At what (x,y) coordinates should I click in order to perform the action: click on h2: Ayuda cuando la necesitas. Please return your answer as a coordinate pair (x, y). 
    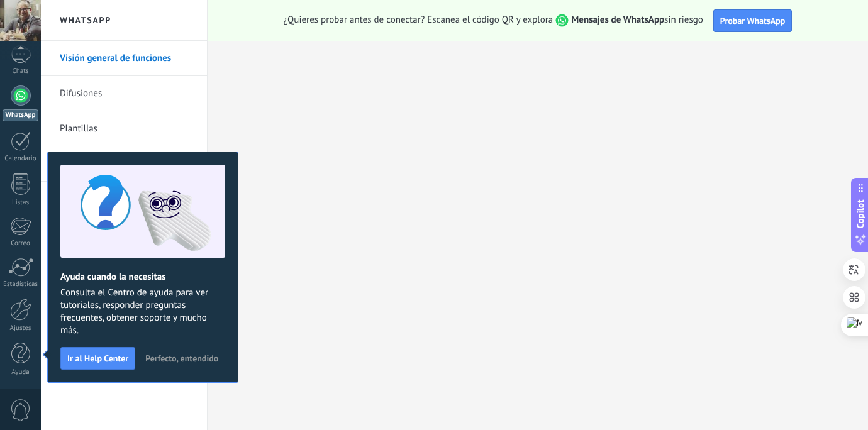
    Looking at the image, I should click on (143, 277).